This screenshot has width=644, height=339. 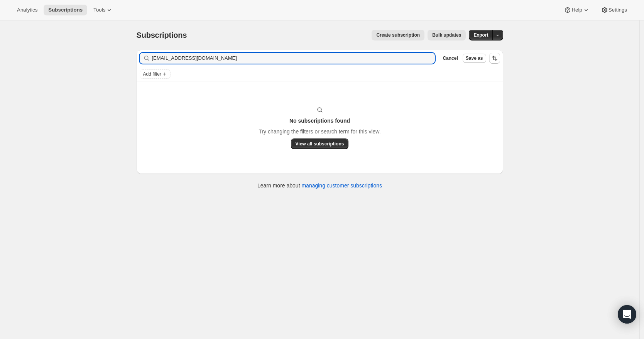 What do you see at coordinates (576, 10) in the screenshot?
I see `button: Help` at bounding box center [576, 10].